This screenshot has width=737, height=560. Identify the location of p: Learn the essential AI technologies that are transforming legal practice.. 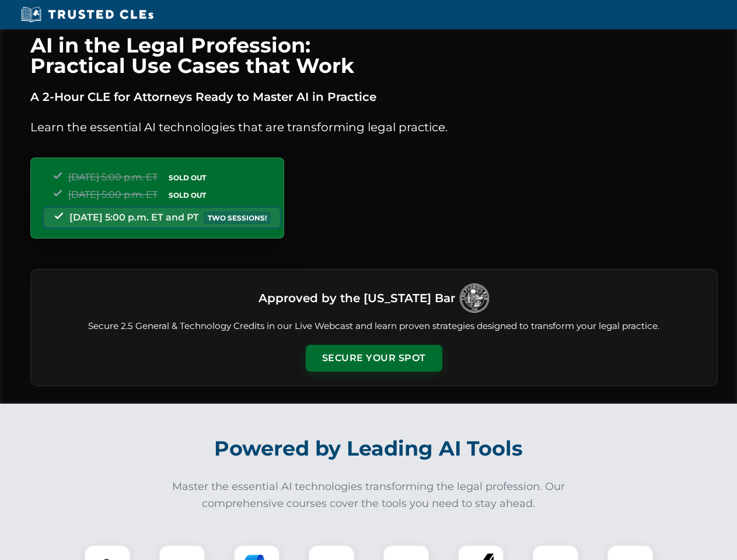
(374, 127).